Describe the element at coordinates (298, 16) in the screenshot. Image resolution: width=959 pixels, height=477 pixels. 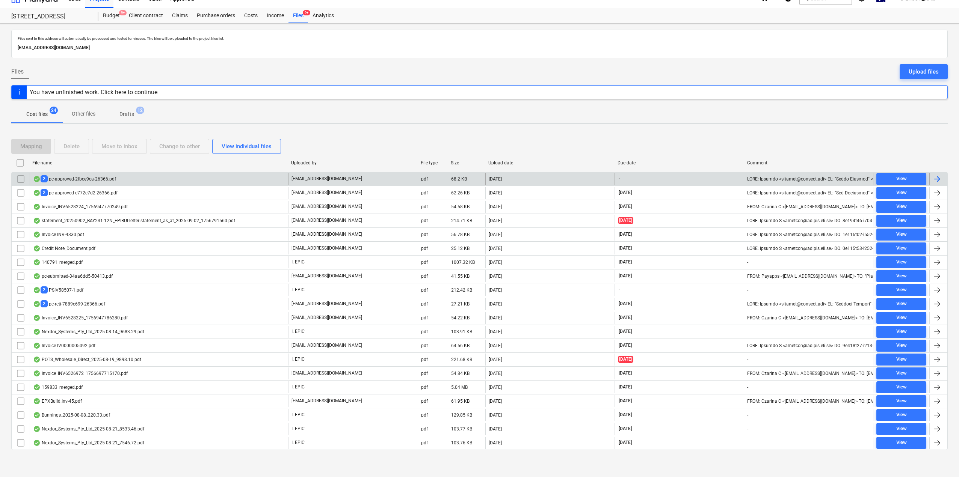
I see `div: Files` at that location.